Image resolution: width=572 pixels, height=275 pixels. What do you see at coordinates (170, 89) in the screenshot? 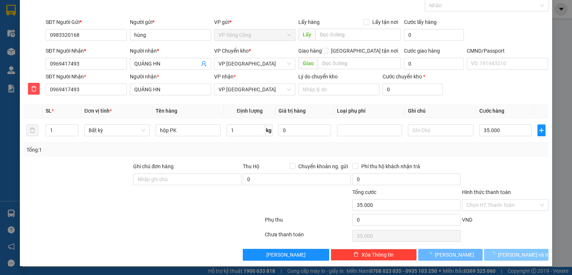
I see `input: Tên người nhận` at bounding box center [170, 89].